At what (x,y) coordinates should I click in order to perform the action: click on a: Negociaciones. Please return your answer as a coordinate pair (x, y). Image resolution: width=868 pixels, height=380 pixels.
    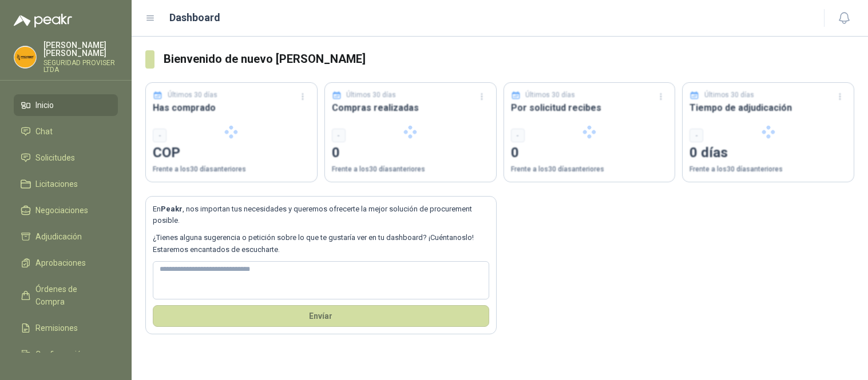
    Looking at the image, I should click on (66, 210).